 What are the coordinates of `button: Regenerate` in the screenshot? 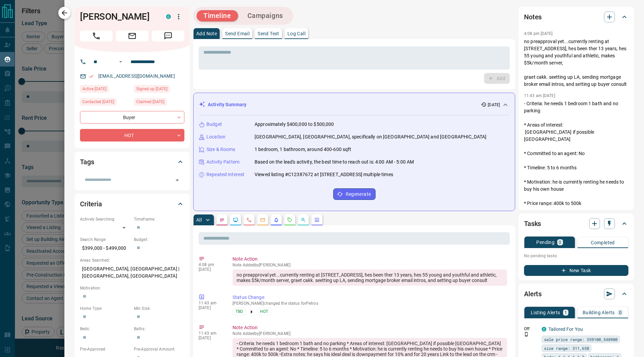 It's located at (354, 194).